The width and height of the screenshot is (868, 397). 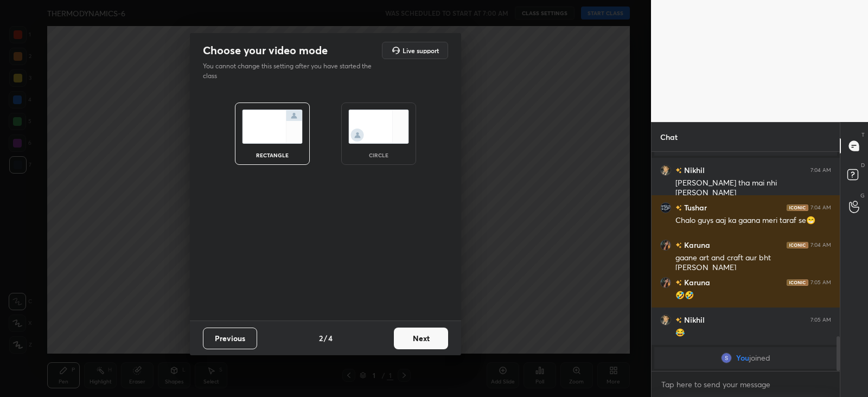 I want to click on h4: 2, so click(x=321, y=338).